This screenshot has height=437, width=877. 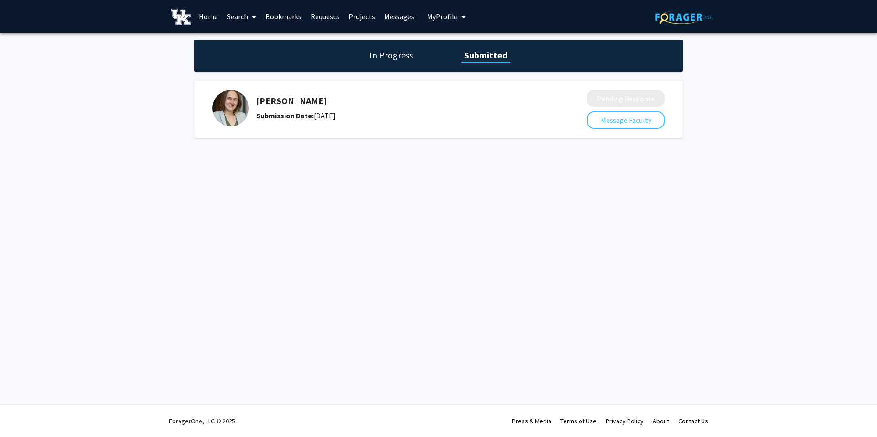 I want to click on a: Home, so click(x=208, y=16).